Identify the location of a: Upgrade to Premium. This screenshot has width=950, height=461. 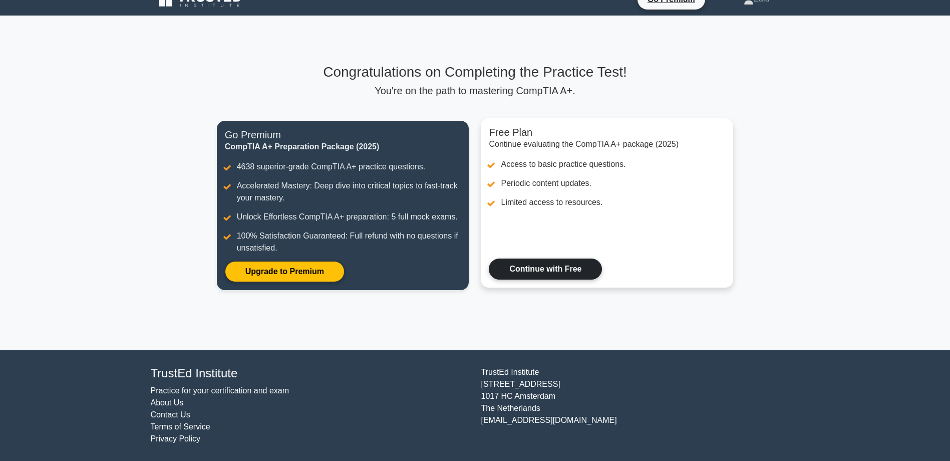
(284, 271).